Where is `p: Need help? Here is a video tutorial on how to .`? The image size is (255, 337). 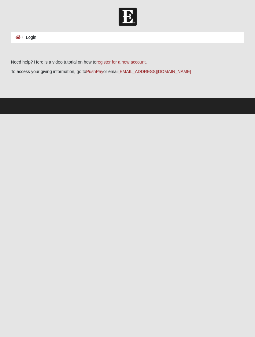
p: Need help? Here is a video tutorial on how to . is located at coordinates (127, 62).